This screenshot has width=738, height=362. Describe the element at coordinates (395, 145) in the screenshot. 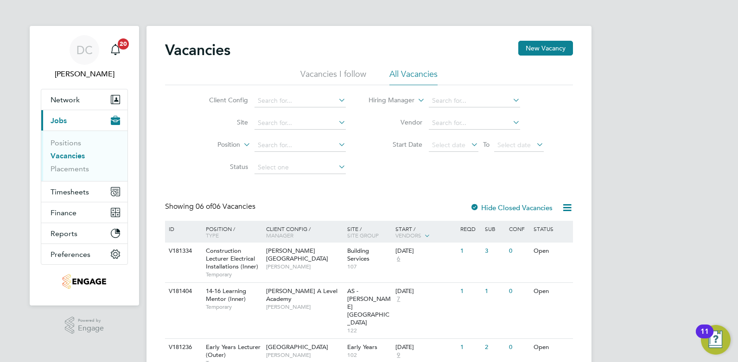

I see `label: Start Date` at that location.